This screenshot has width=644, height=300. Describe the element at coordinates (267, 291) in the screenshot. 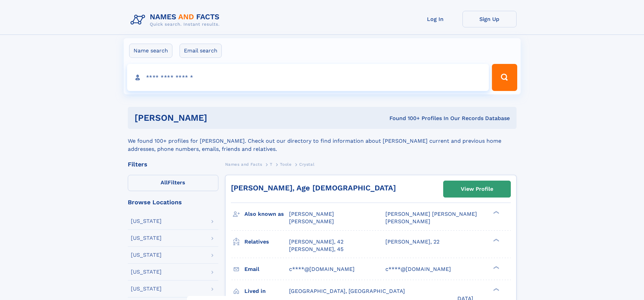

I see `h3: Lived in` at that location.